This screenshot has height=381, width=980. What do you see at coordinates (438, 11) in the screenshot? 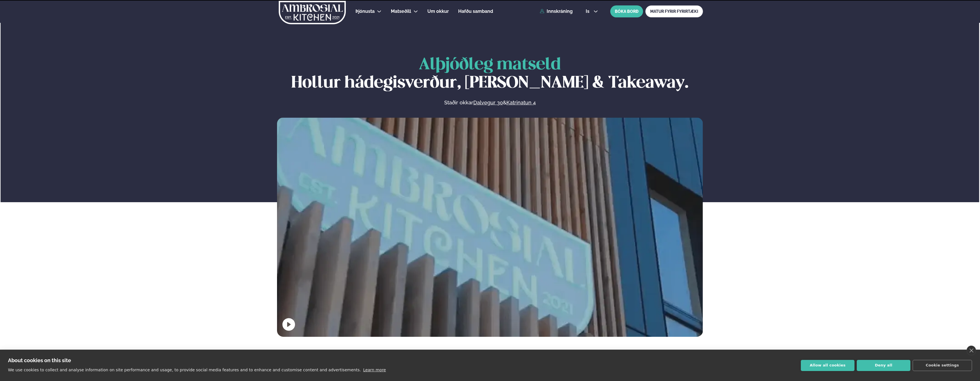
I see `span: Um okkur` at bounding box center [438, 11].